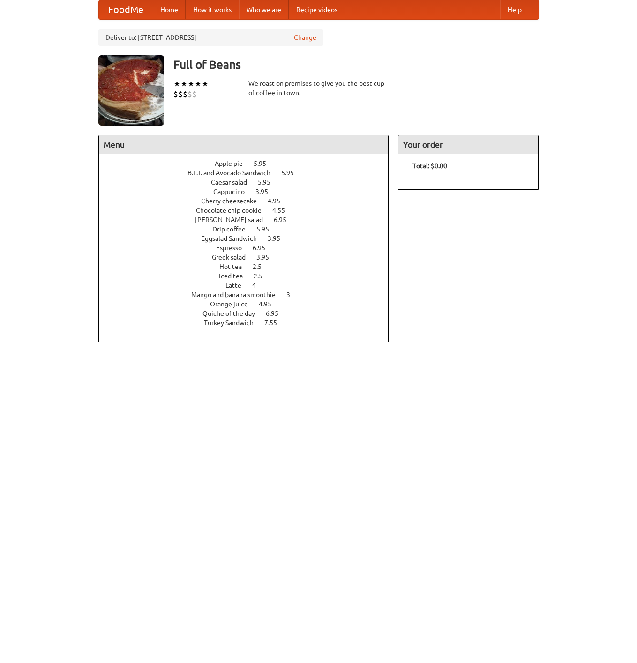  Describe the element at coordinates (356, 65) in the screenshot. I see `h3: Full of Beans` at that location.